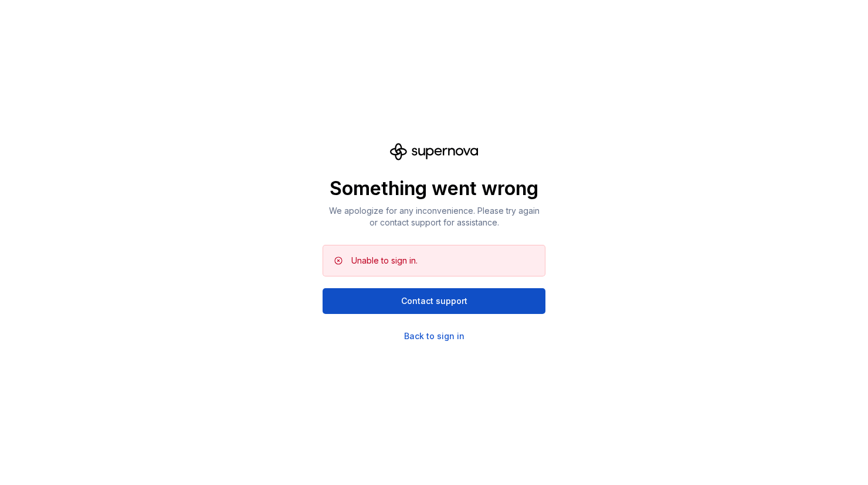 This screenshot has width=868, height=485. I want to click on a: Back to sign in, so click(434, 336).